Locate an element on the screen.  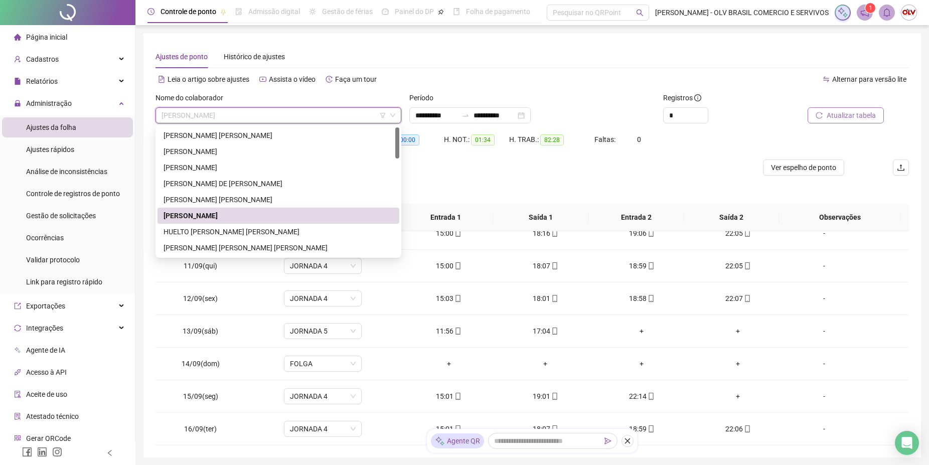
span: Validar protocolo is located at coordinates (53, 260).